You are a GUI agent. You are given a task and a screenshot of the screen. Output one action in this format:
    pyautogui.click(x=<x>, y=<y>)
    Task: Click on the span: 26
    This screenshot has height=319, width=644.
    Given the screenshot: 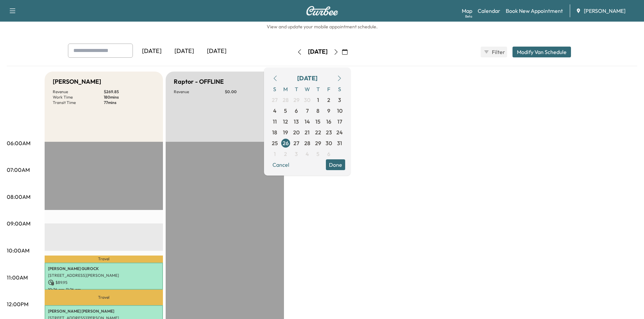 What is the action you would take?
    pyautogui.click(x=285, y=143)
    